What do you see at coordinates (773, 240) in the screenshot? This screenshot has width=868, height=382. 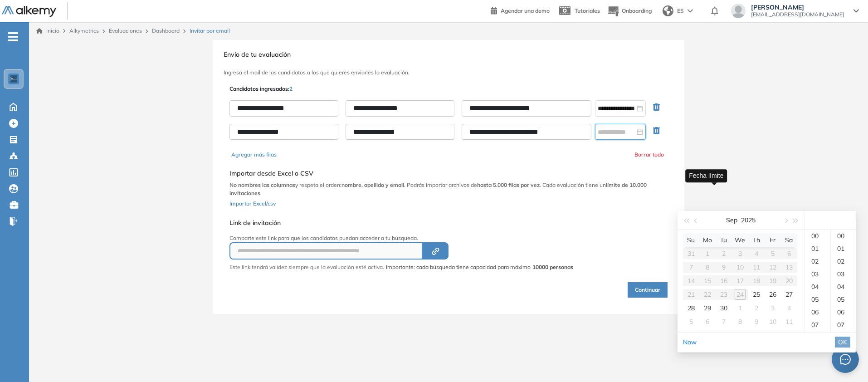 I see `th: Fr` at bounding box center [773, 240].